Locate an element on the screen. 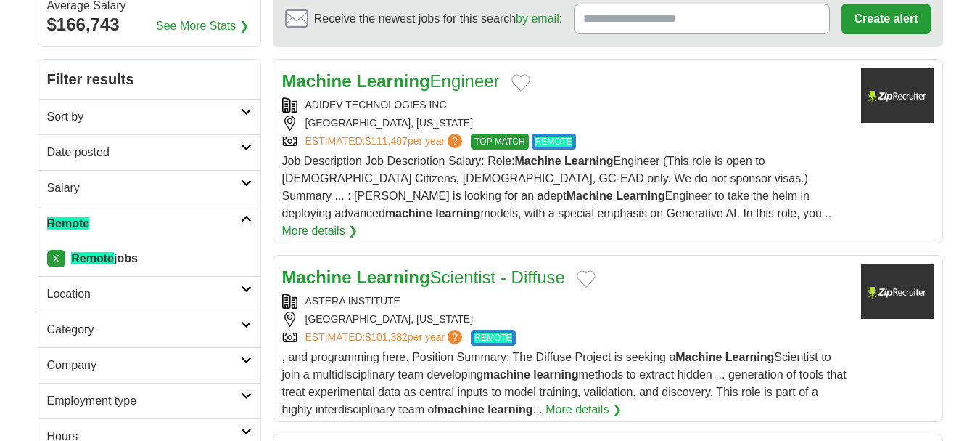 This screenshot has width=980, height=441. a: Date posted is located at coordinates (150, 152).